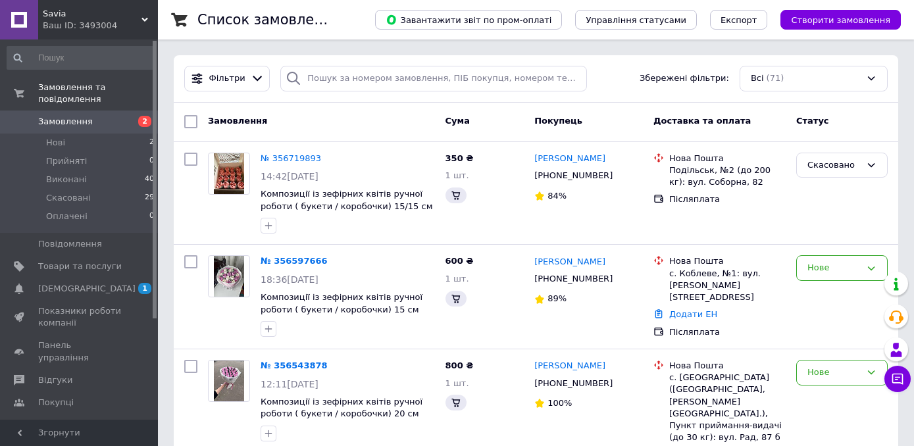 The width and height of the screenshot is (914, 446). I want to click on span: 89%, so click(557, 298).